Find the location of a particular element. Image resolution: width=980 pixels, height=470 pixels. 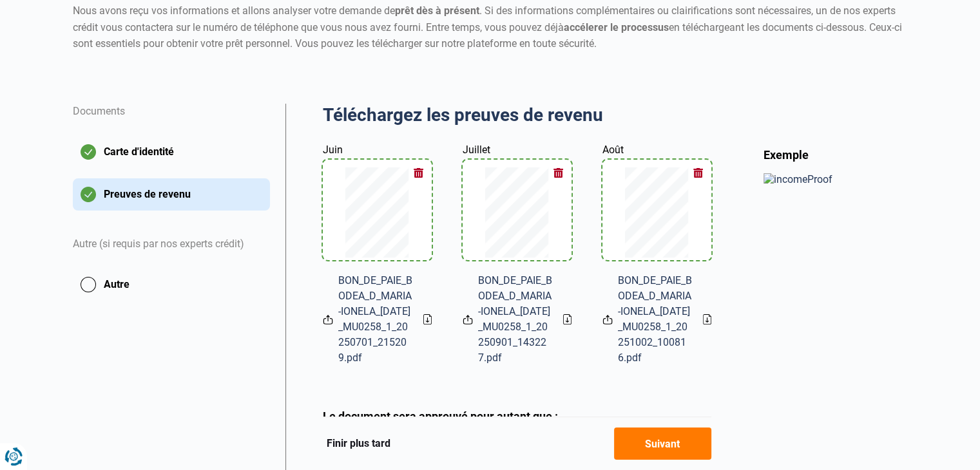

label: Août is located at coordinates (613, 150).